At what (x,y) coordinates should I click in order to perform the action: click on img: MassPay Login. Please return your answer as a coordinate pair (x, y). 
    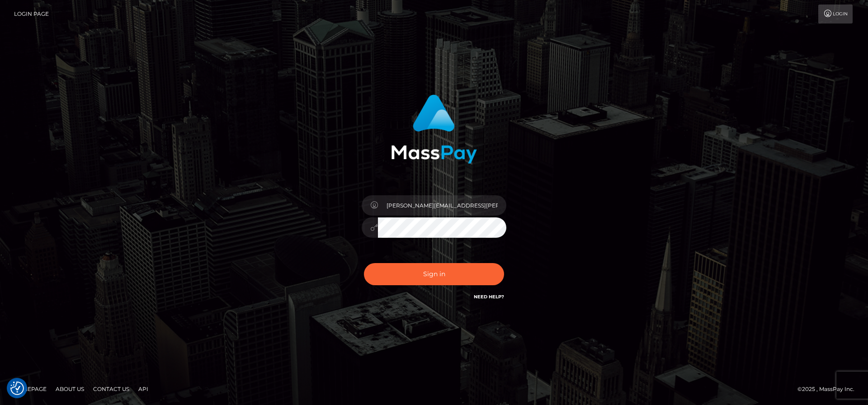
    Looking at the image, I should click on (434, 129).